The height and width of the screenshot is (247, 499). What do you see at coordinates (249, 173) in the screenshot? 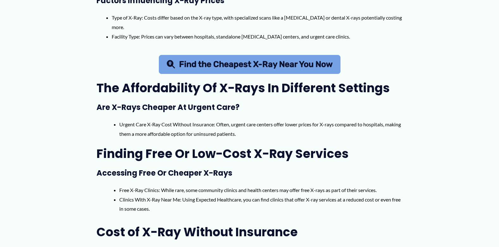
I see `h3: Accessing Free or Cheaper X-Rays` at bounding box center [249, 173].